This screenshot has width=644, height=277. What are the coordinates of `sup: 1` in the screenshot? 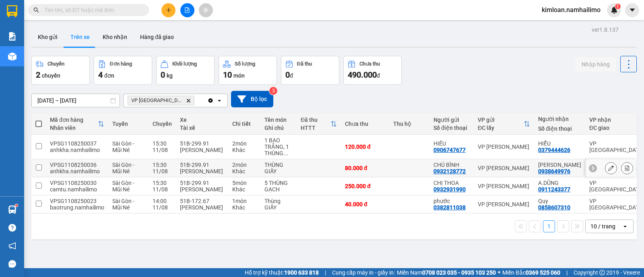 It's located at (618, 6).